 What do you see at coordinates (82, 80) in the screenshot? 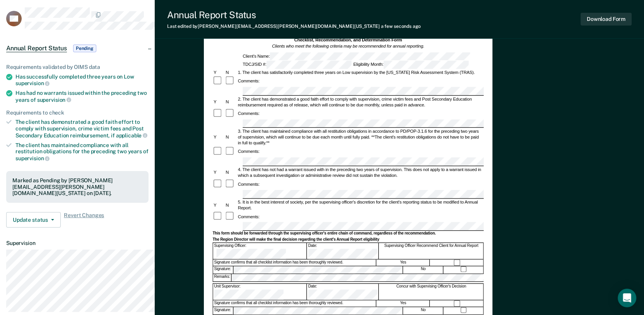
I see `div: Has successfully completed three years on Low` at bounding box center [82, 80].